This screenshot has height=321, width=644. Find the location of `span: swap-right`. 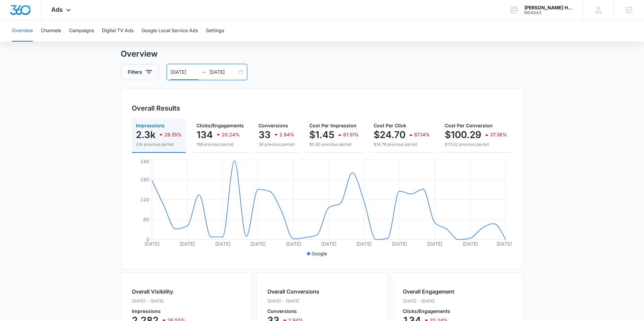

span: swap-right is located at coordinates (204, 72).